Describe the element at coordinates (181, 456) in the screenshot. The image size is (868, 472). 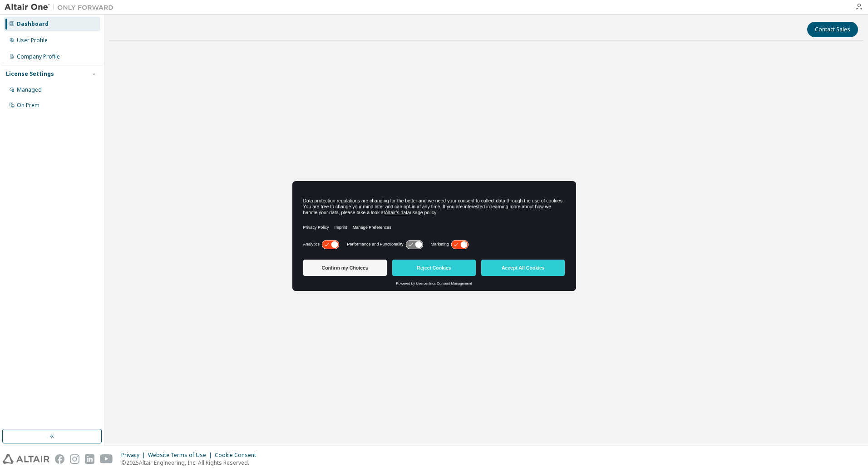
I see `div: Website Terms of Use` at that location.